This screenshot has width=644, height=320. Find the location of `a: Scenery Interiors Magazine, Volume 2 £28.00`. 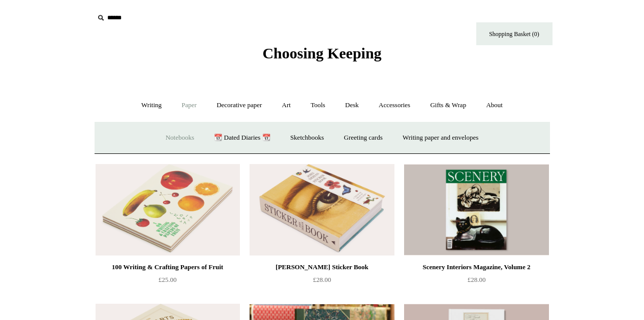

a: Scenery Interiors Magazine, Volume 2 £28.00 is located at coordinates (476, 282).